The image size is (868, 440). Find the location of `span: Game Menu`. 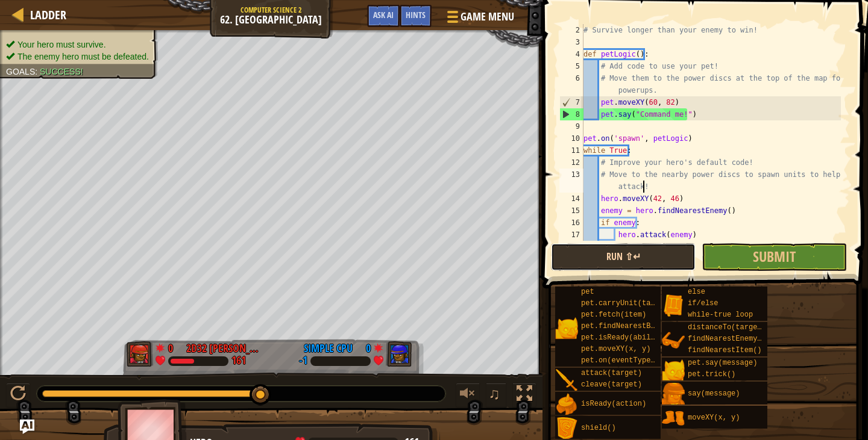

span: Game Menu is located at coordinates (487, 17).